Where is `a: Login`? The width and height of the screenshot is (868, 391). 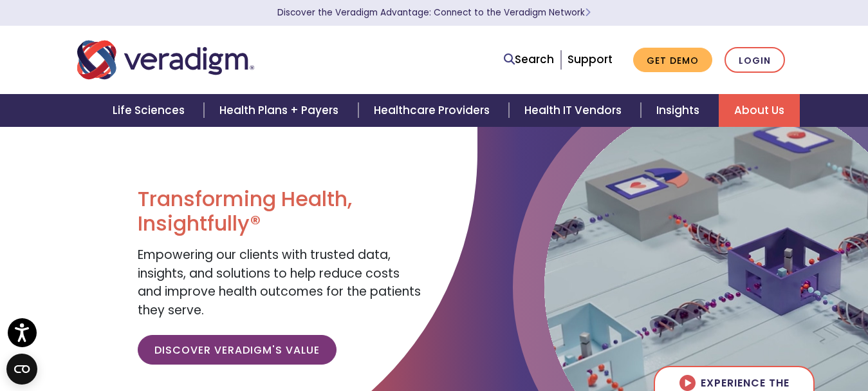
a: Login is located at coordinates (754, 60).